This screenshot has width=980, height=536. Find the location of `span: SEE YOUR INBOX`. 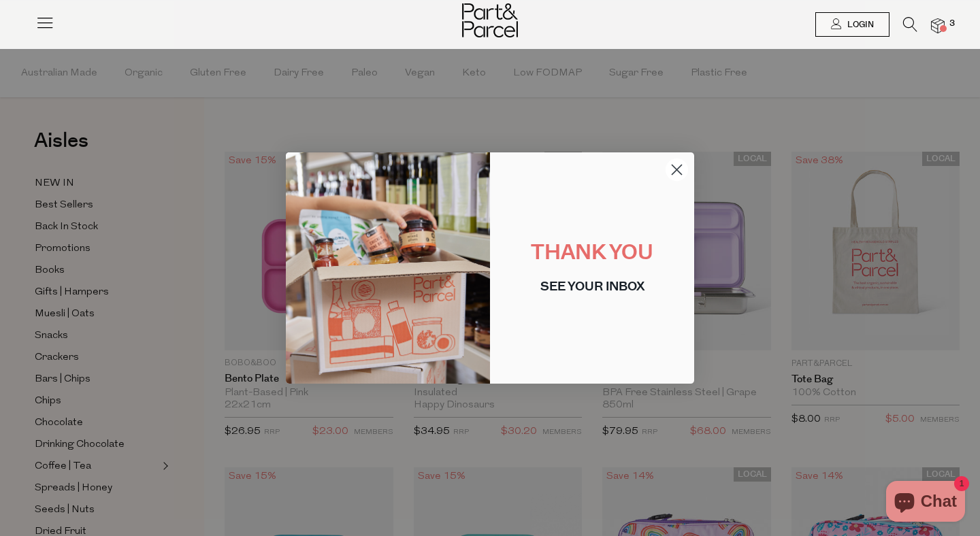

span: SEE YOUR INBOX is located at coordinates (592, 288).